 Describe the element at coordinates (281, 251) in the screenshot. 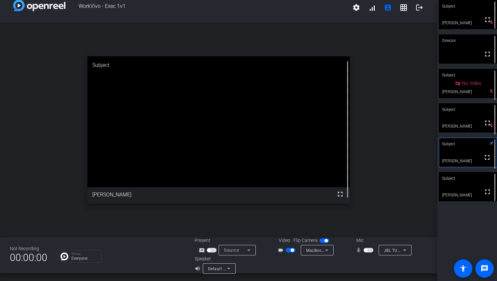

I see `mat-icon: videocam_outline` at that location.